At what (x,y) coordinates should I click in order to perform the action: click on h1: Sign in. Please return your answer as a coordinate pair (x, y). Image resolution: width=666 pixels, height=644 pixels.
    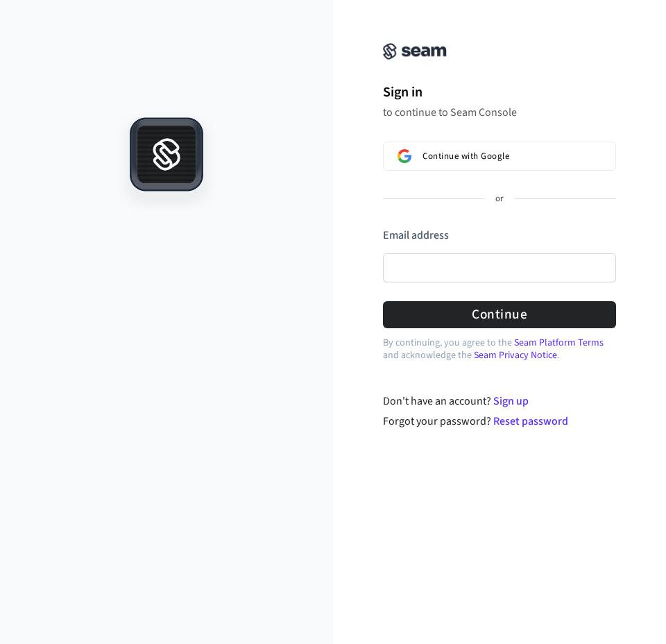
    Looking at the image, I should click on (500, 92).